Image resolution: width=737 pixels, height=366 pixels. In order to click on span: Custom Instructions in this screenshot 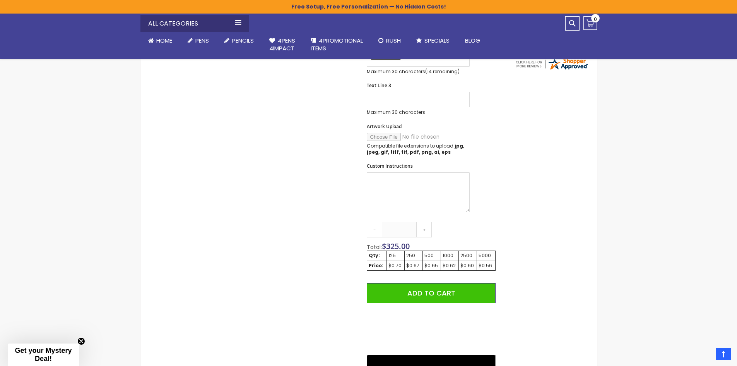, I will do `click(390, 166)`.